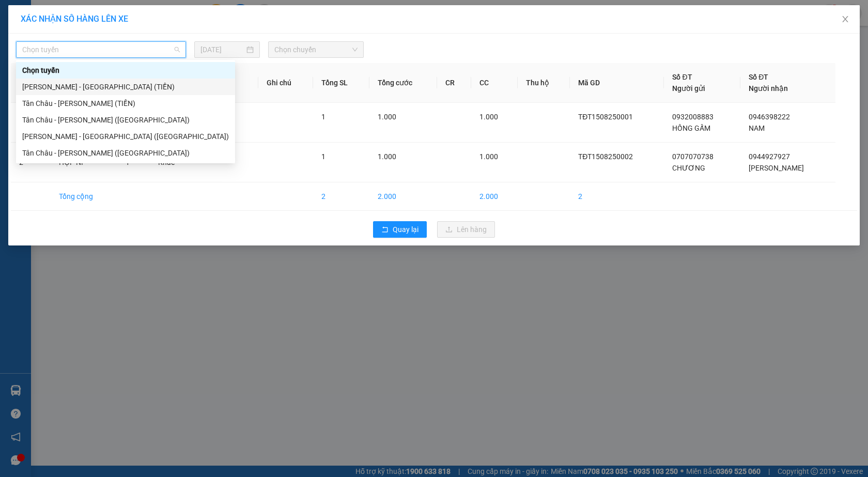 This screenshot has width=868, height=477. What do you see at coordinates (494, 83) in the screenshot?
I see `th: CC` at bounding box center [494, 83].